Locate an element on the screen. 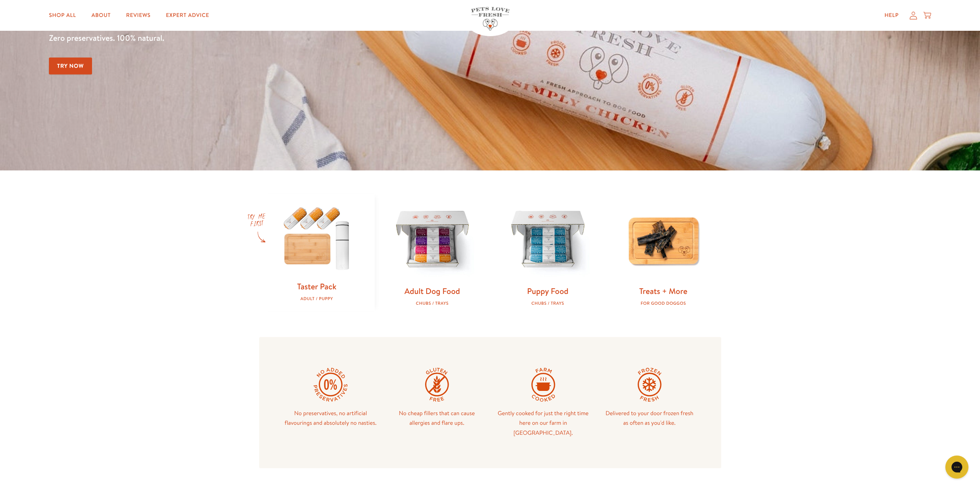 Image resolution: width=980 pixels, height=489 pixels. div: For good doggos is located at coordinates (664, 303).